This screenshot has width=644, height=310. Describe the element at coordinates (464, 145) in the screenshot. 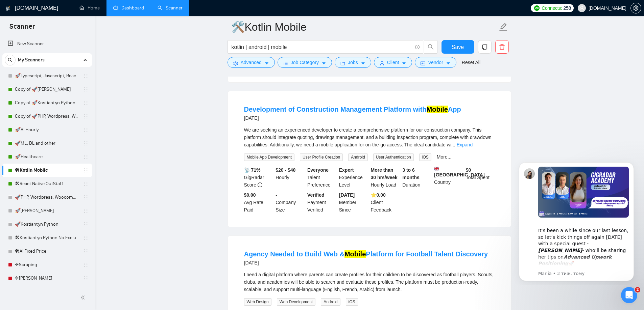

I see `a: Expand` at that location.